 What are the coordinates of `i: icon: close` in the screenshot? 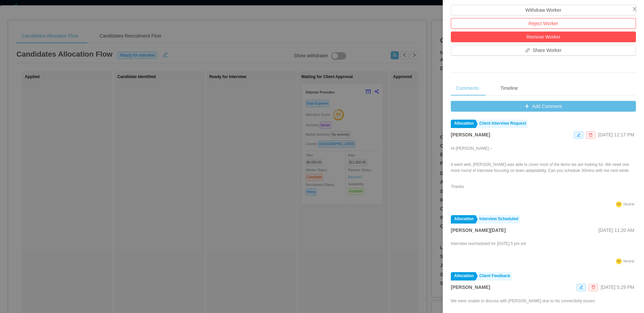 It's located at (634, 9).